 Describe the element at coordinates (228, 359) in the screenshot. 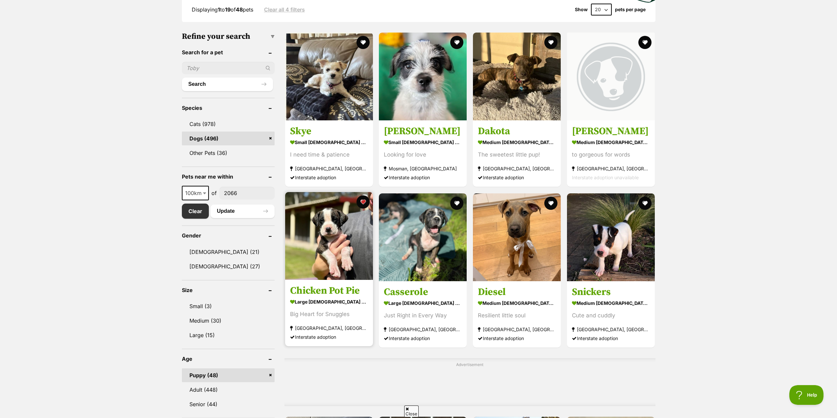

I see `header: Age` at that location.